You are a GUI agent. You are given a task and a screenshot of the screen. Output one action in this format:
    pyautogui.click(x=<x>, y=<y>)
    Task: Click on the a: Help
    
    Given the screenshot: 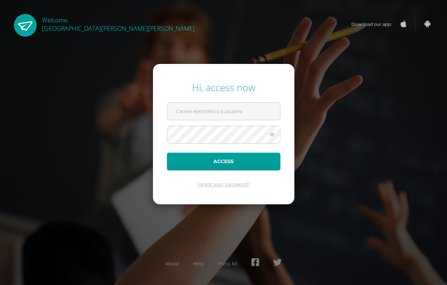 What is the action you would take?
    pyautogui.click(x=198, y=263)
    